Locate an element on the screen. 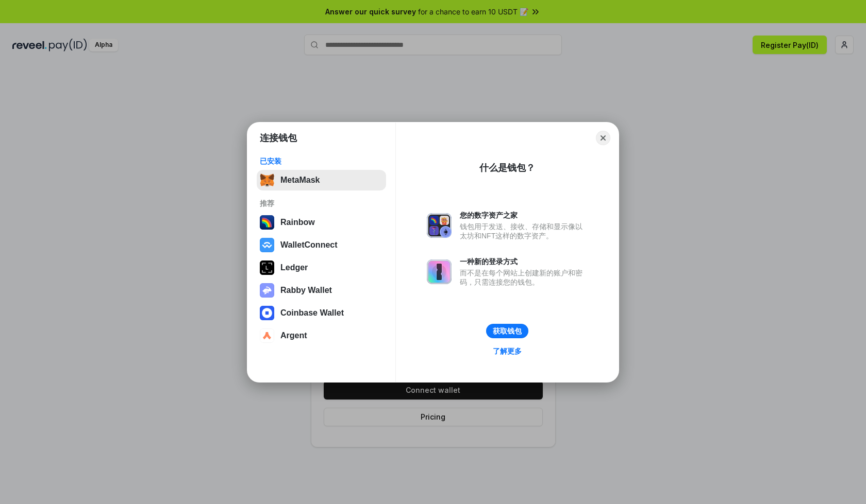 This screenshot has height=504, width=866. button: Close is located at coordinates (603, 138).